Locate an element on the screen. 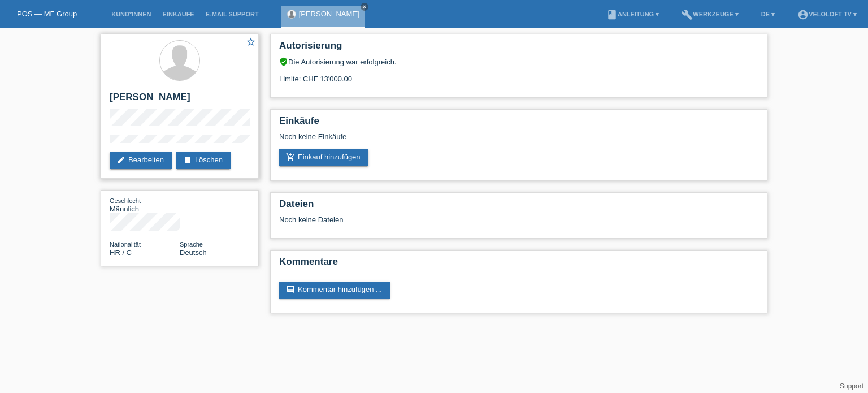 This screenshot has height=393, width=868. a: commentKommentar hinzufügen ... is located at coordinates (334, 290).